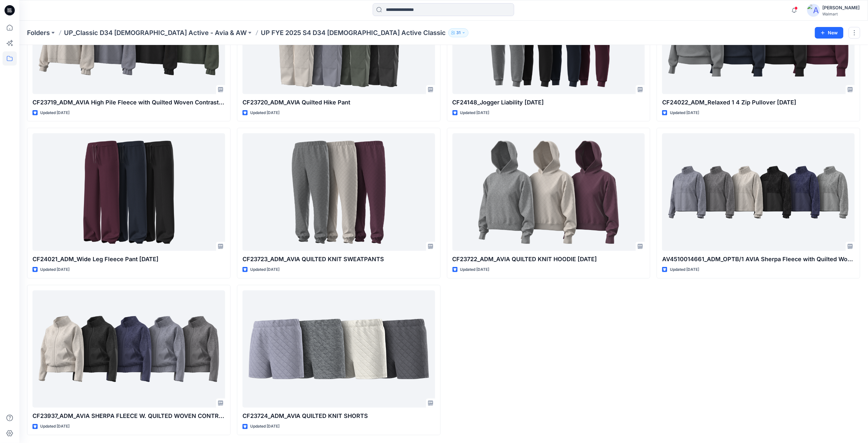  Describe the element at coordinates (38, 33) in the screenshot. I see `a: Folders` at that location.